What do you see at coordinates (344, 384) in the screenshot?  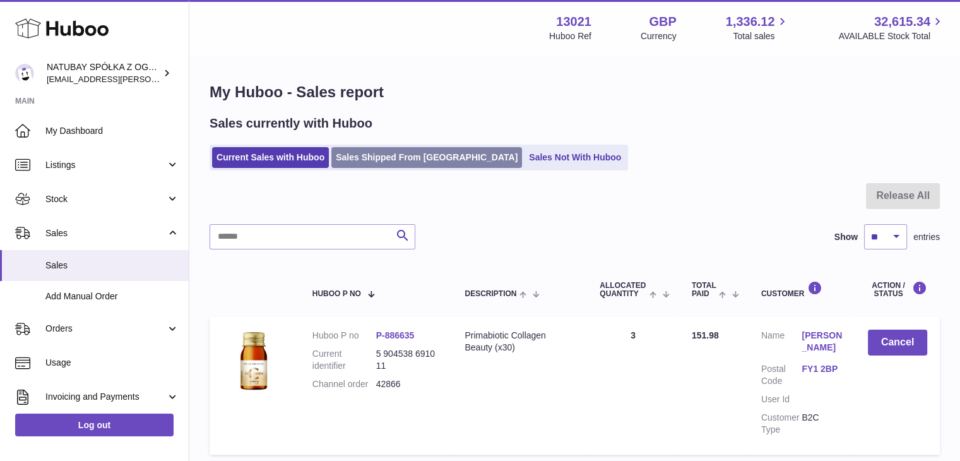 I see `dt: Channel order` at bounding box center [344, 384].